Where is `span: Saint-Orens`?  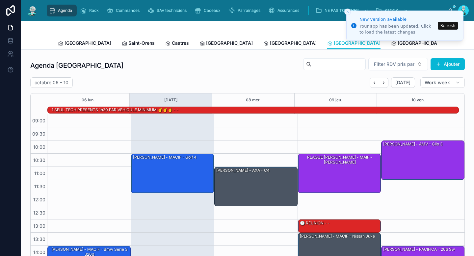
span: Saint-Orens is located at coordinates (142, 43).